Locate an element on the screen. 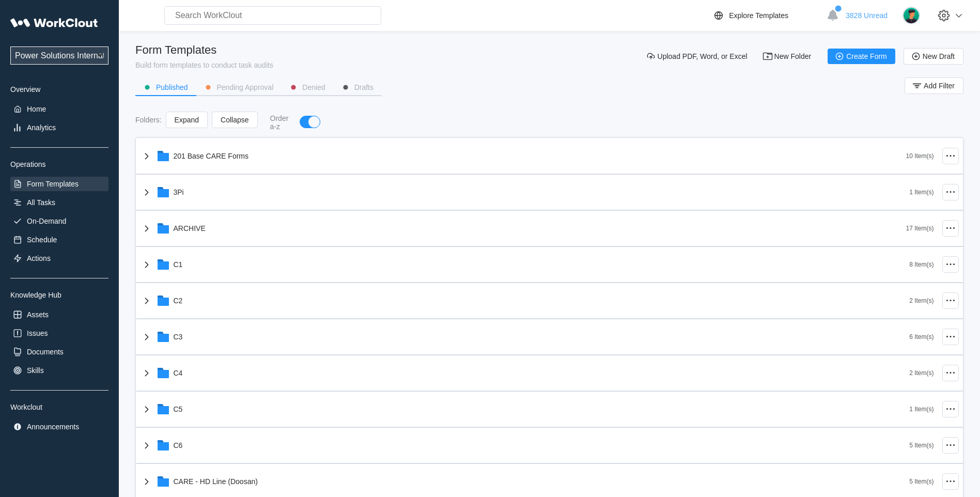  span: New Draft is located at coordinates (939, 57).